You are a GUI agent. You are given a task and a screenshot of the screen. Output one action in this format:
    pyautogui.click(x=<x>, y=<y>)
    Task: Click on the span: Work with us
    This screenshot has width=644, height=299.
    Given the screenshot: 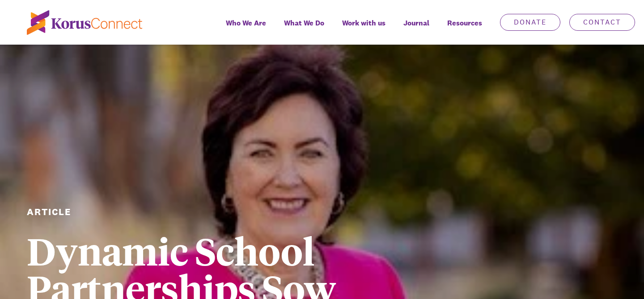 What is the action you would take?
    pyautogui.click(x=364, y=23)
    